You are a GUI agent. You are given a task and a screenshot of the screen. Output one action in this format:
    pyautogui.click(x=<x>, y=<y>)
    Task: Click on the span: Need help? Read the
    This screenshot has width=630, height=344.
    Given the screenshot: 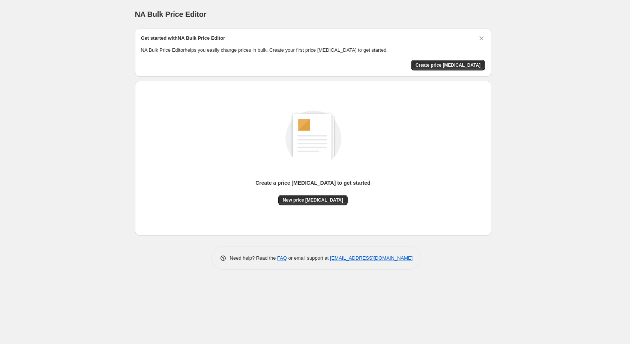 What is the action you would take?
    pyautogui.click(x=253, y=258)
    